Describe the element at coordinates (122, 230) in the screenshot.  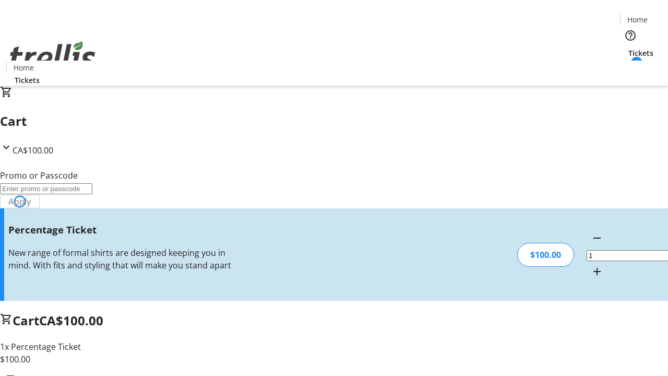
I see `h3: Percentage Ticket` at that location.